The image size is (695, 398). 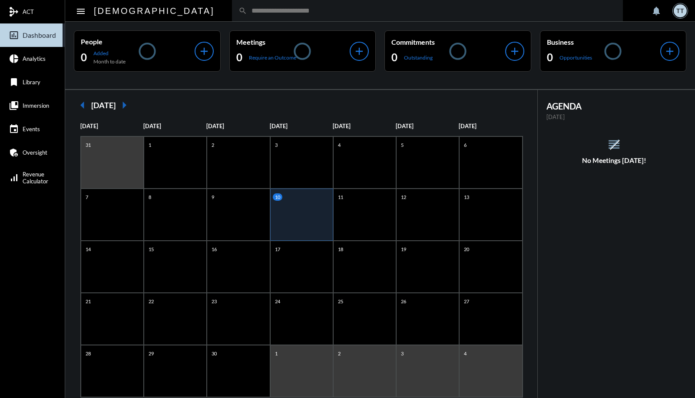 What do you see at coordinates (81, 11) in the screenshot?
I see `mat-icon: Side nav toggle icon` at bounding box center [81, 11].